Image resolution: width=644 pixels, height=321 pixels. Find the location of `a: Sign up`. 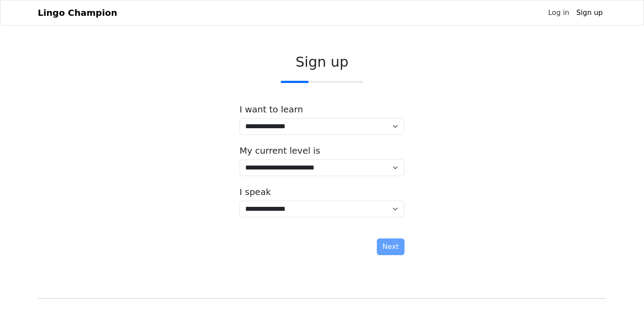

a: Sign up is located at coordinates (590, 13).